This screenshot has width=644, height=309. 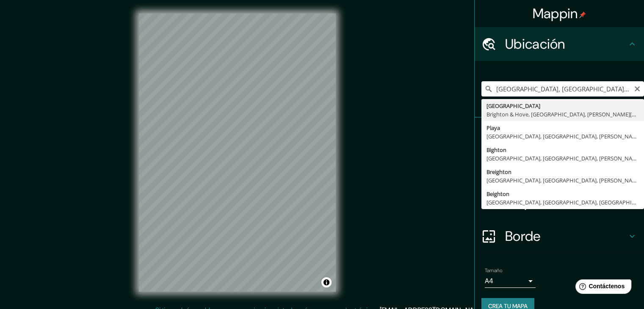 What do you see at coordinates (327, 283) in the screenshot?
I see `button: Activar o desactivar atribución` at bounding box center [327, 283].